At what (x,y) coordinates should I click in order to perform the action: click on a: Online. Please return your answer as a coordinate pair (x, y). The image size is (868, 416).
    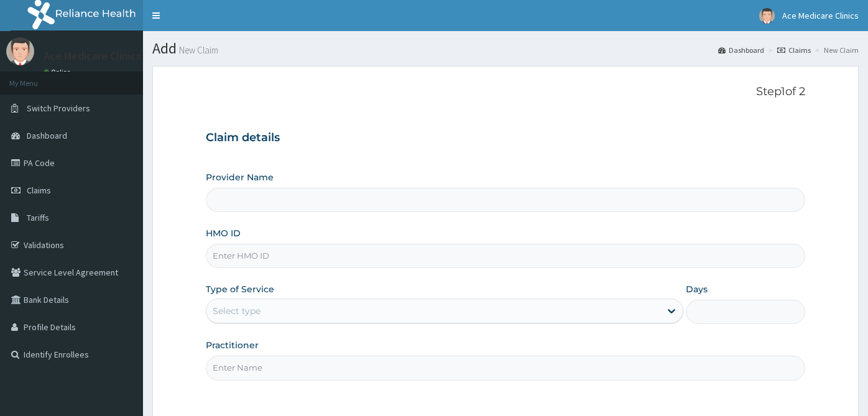
    Looking at the image, I should click on (58, 72).